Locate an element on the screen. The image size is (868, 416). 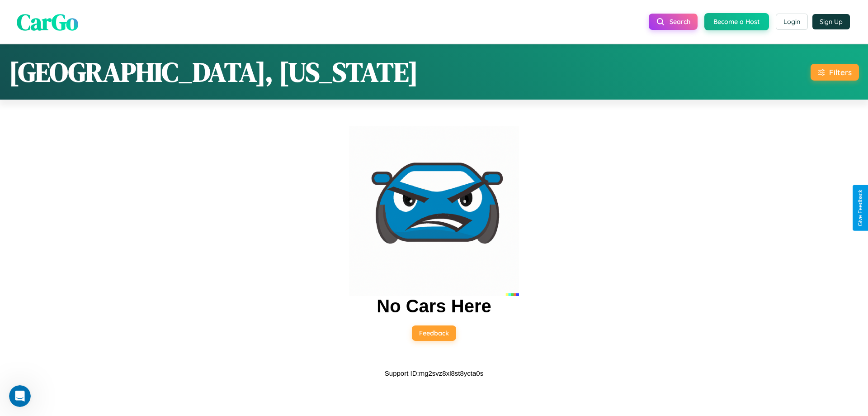
button: Become a Host is located at coordinates (736, 22).